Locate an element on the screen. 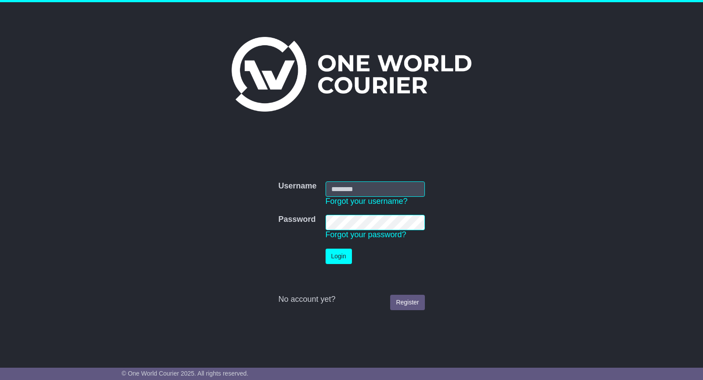 This screenshot has height=380, width=703. label: Username is located at coordinates (297, 186).